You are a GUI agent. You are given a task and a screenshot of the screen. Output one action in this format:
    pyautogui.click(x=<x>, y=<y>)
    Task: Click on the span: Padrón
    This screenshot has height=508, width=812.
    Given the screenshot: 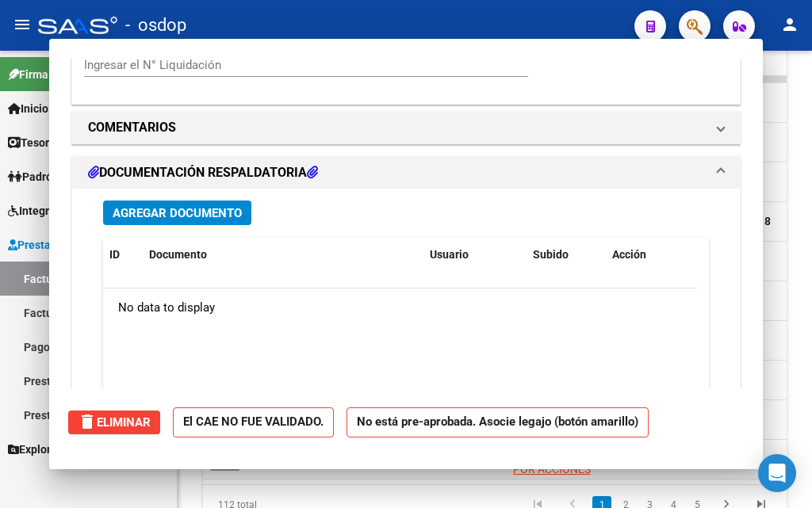 What is the action you would take?
    pyautogui.click(x=33, y=177)
    